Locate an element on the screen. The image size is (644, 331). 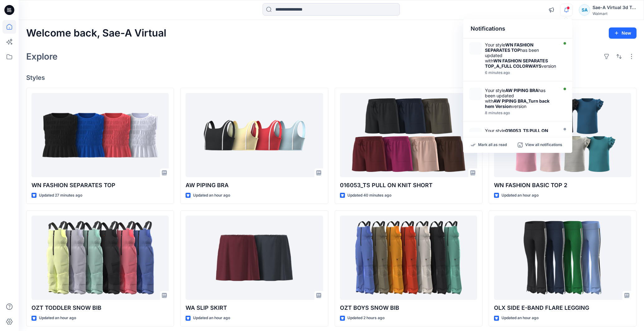
img: 016053_REV2_Pocket height changed is located at coordinates (476, 134).